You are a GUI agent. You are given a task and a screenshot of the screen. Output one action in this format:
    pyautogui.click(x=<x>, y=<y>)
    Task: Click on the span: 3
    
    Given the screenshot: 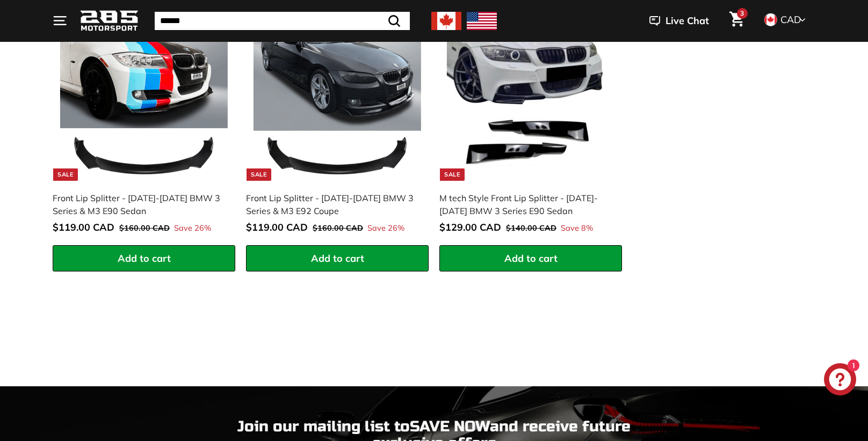 What is the action you would take?
    pyautogui.click(x=742, y=13)
    